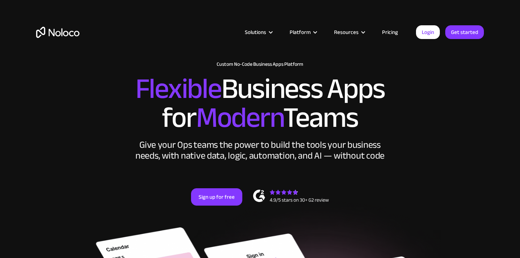 This screenshot has height=258, width=520. Describe the element at coordinates (239, 117) in the screenshot. I see `span: Modern` at that location.